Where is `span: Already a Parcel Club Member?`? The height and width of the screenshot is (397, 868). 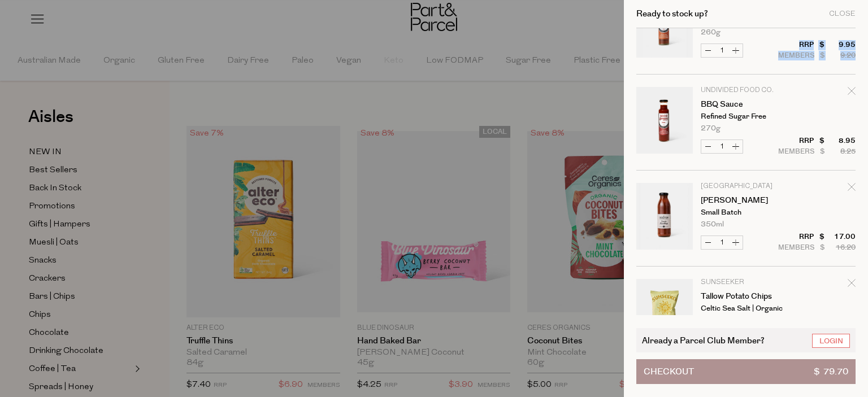
span: Already a Parcel Club Member? is located at coordinates (703, 340).